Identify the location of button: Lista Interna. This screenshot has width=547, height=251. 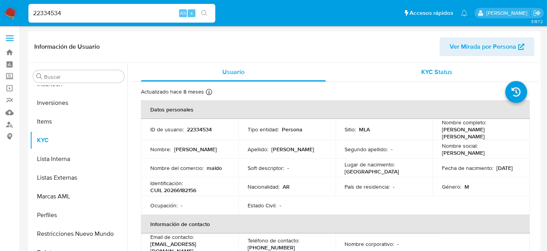
(79, 159).